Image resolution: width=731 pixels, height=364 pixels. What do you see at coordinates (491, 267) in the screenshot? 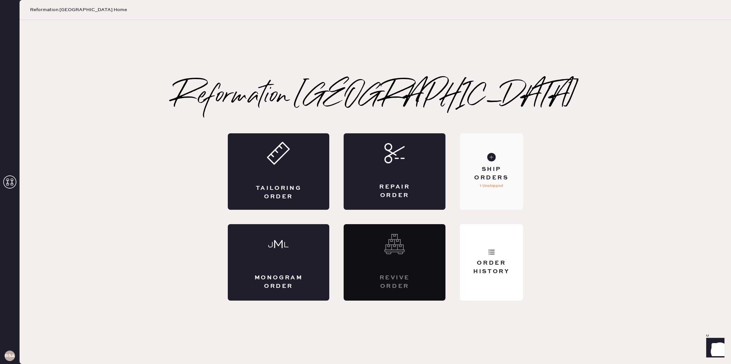
I see `div: Order History` at bounding box center [491, 267].